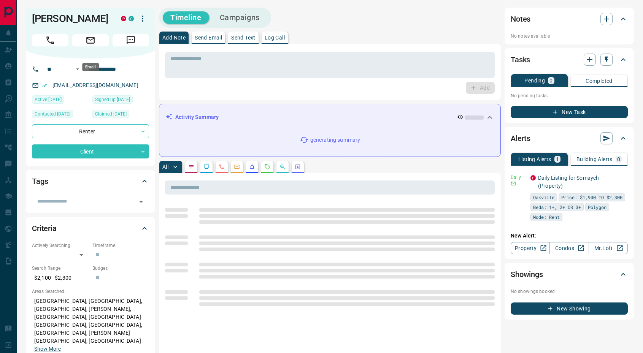 The width and height of the screenshot is (643, 353). Describe the element at coordinates (298, 167) in the screenshot. I see `svg: Agent Actions` at that location.